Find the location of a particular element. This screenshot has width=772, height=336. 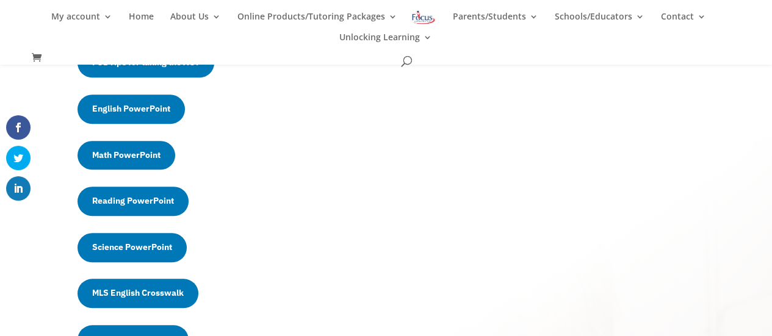

a: Parents/Students is located at coordinates (496, 23).